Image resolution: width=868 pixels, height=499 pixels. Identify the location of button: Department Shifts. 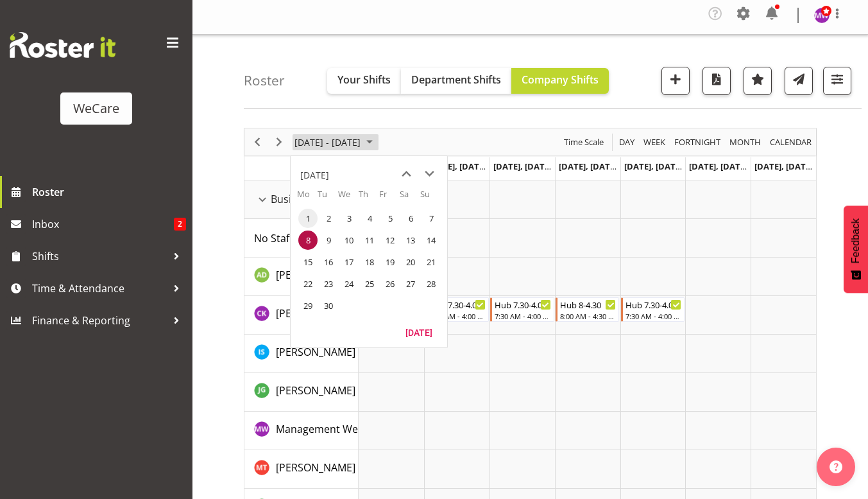
(456, 81).